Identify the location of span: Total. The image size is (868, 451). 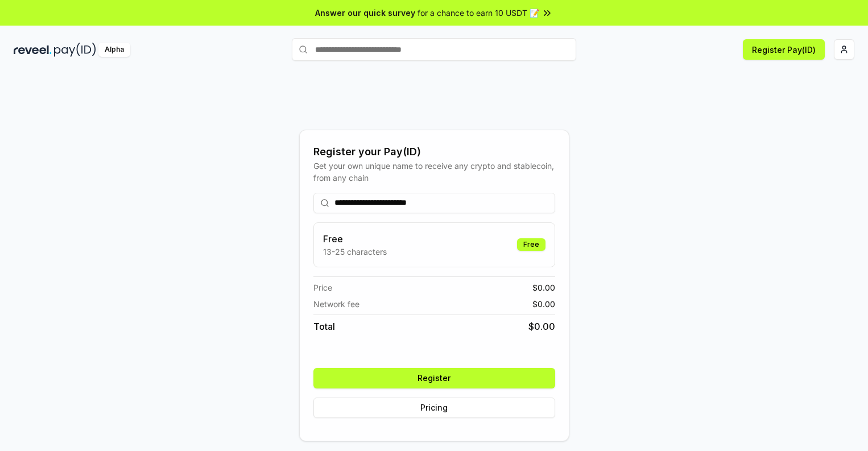
(324, 326).